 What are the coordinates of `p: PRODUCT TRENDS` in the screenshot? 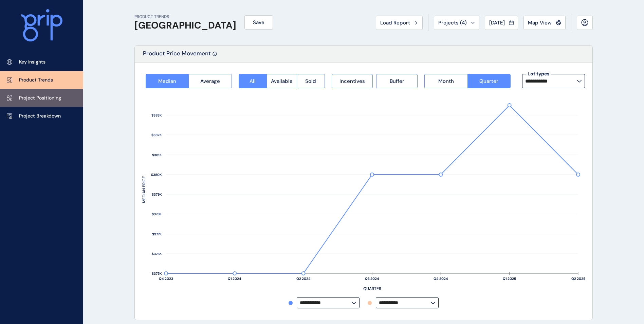 It's located at (186, 17).